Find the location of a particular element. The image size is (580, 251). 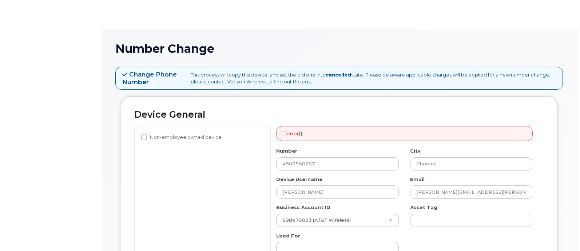

div: {{error}} is located at coordinates (404, 133).